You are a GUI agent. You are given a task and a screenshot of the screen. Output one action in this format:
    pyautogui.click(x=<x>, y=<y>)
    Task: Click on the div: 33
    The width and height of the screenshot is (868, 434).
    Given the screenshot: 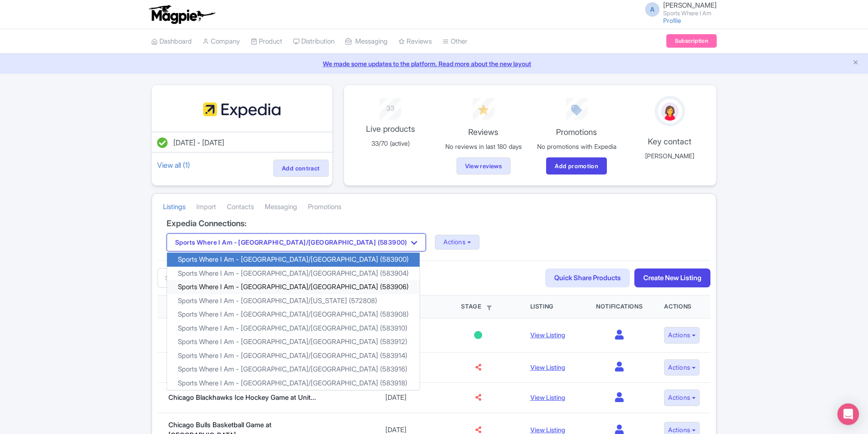 What is the action you would take?
    pyautogui.click(x=391, y=106)
    